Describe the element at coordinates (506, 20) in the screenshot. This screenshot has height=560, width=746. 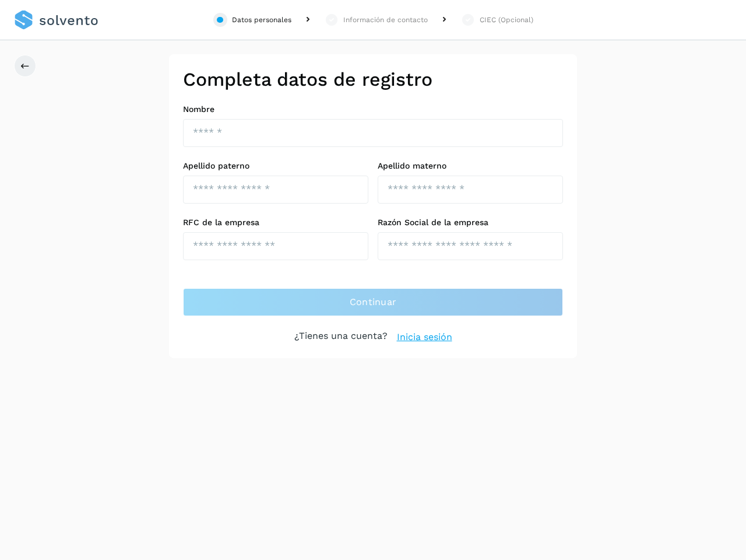
I see `div: CIEC (Opcional)` at that location.